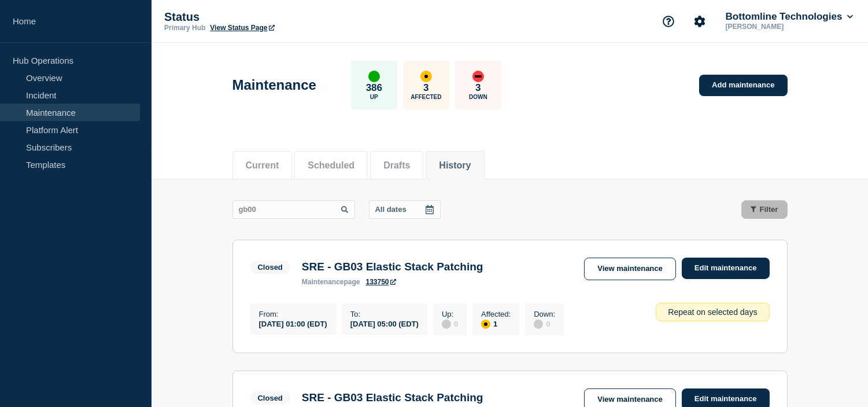 The width and height of the screenshot is (868, 407). What do you see at coordinates (405, 209) in the screenshot?
I see `button: All dates` at bounding box center [405, 209].